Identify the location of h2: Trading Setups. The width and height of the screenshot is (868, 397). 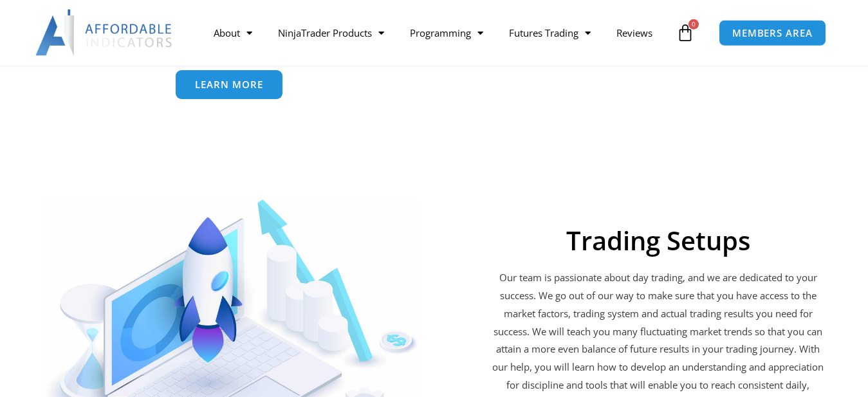
(658, 241).